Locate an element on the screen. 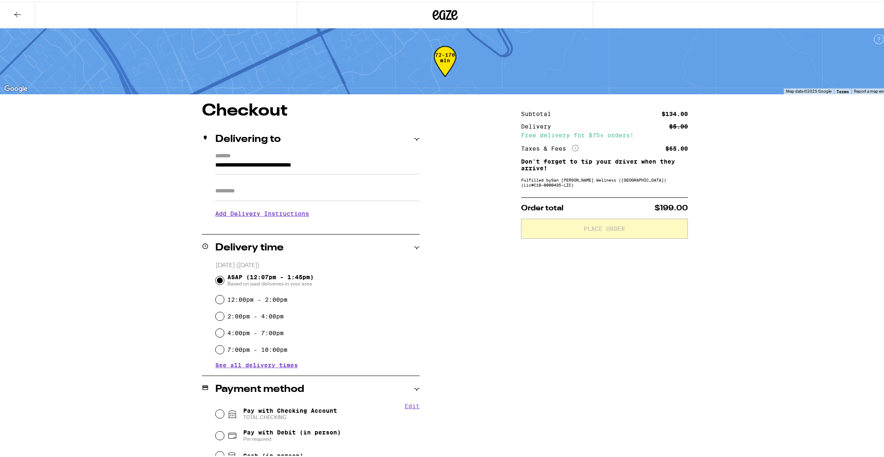  button: See all delivery times is located at coordinates (257, 364).